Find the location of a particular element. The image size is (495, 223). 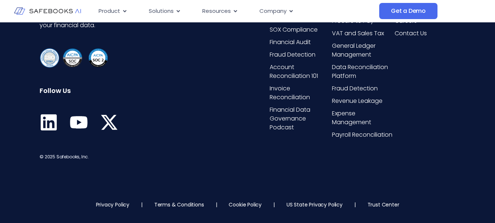

a: Trust Center is located at coordinates (384, 204).